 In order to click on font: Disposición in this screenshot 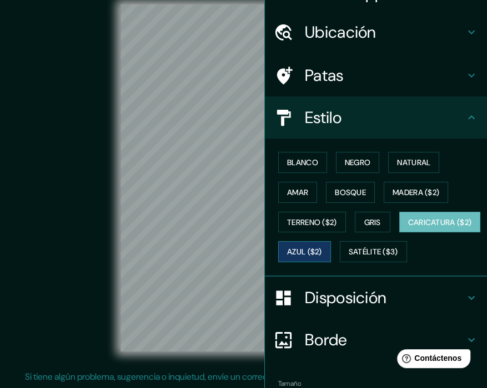, I will do `click(345, 298)`.